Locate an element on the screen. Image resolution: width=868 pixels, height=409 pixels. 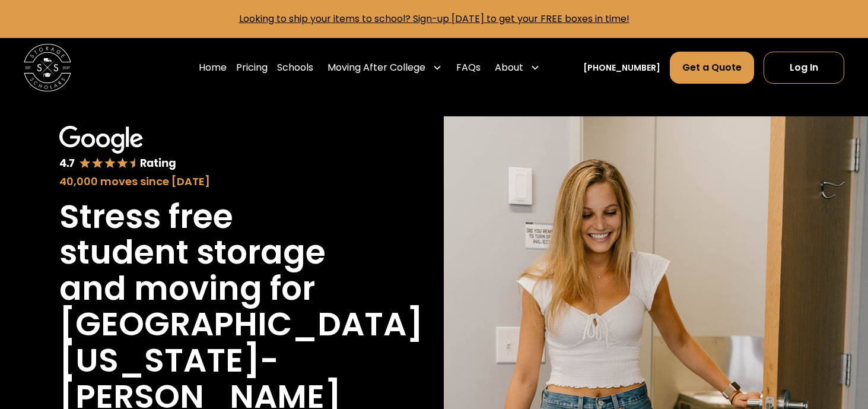
img: Google 4.7 star rating is located at coordinates (117, 148).